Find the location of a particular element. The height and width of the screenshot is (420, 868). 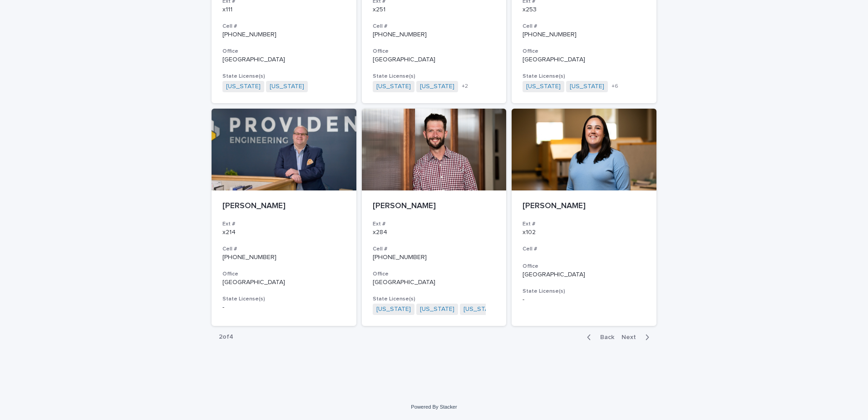

a: x284 is located at coordinates (380, 232).